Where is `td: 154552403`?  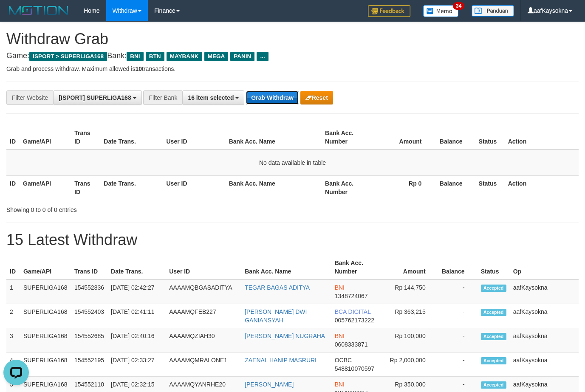
td: 154552403 is located at coordinates (89, 316).